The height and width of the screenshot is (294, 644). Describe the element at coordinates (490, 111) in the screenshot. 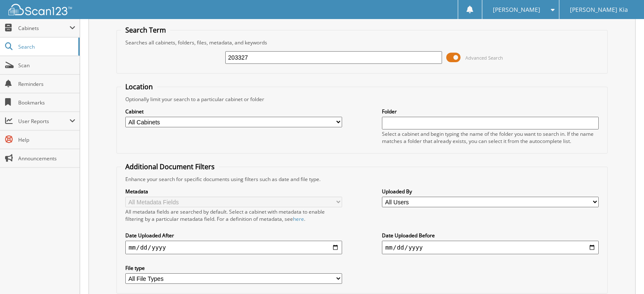

I see `label: Folder` at that location.